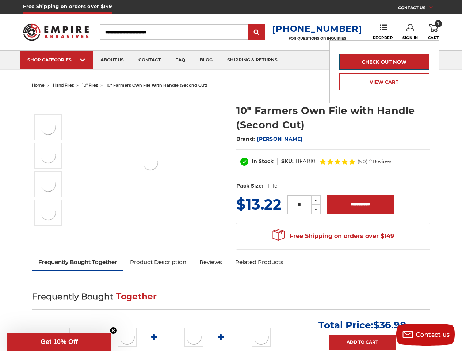 The image size is (462, 351). I want to click on a: Add to Cart, so click(362, 342).